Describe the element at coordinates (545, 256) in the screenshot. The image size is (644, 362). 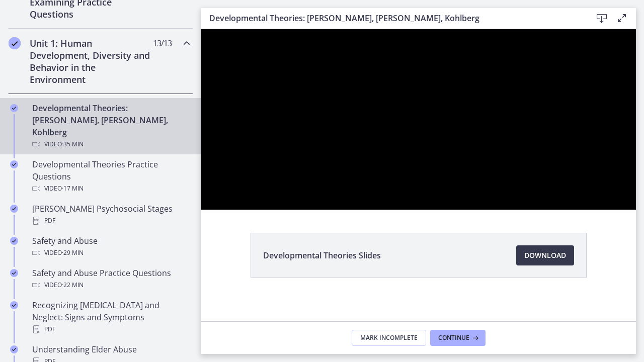
I see `a: Download` at that location.